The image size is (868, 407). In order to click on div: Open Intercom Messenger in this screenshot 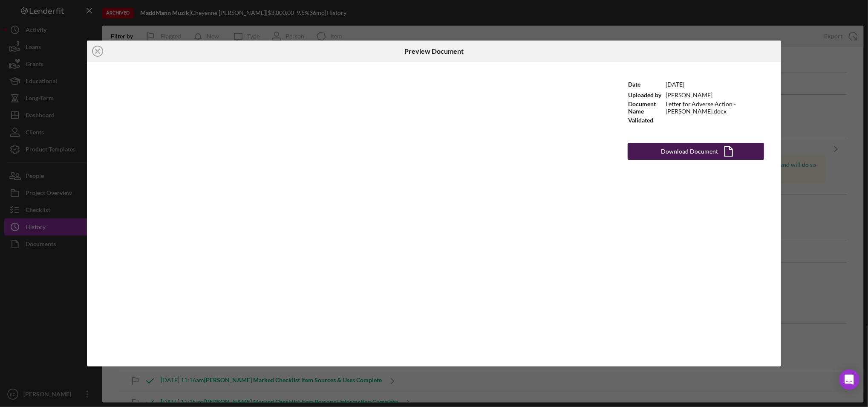, I will do `click(849, 380)`.